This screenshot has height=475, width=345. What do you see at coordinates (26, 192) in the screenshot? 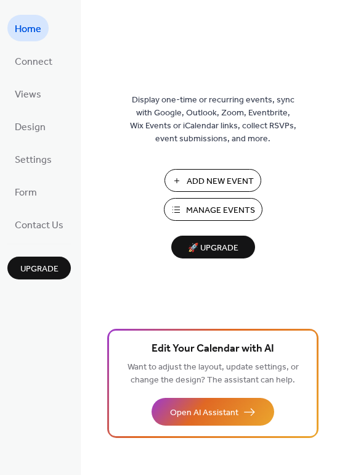
I see `span: Form` at bounding box center [26, 192].